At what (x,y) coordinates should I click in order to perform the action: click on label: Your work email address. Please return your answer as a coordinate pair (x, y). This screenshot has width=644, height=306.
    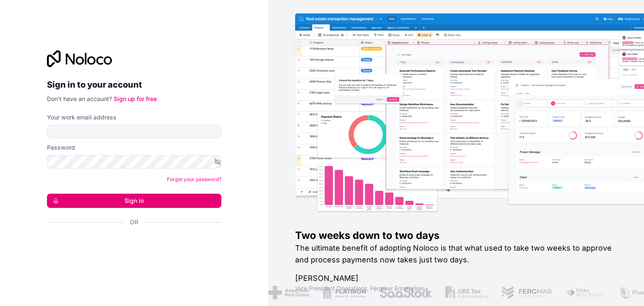
    Looking at the image, I should click on (82, 117).